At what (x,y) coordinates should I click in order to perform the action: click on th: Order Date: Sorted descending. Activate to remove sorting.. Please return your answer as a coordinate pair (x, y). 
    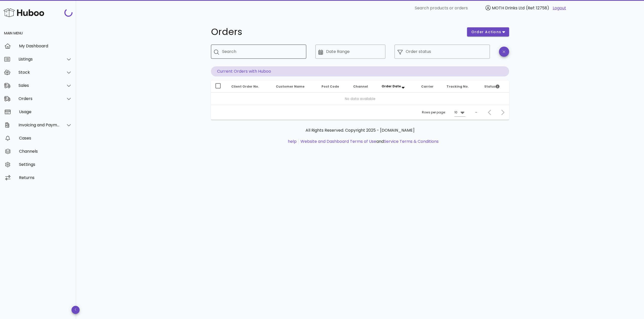
    Looking at the image, I should click on (397, 87).